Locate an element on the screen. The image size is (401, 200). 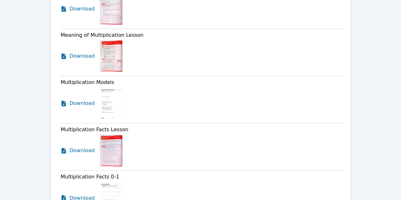
img: Multiplication Facts Lesson is located at coordinates (111, 151).